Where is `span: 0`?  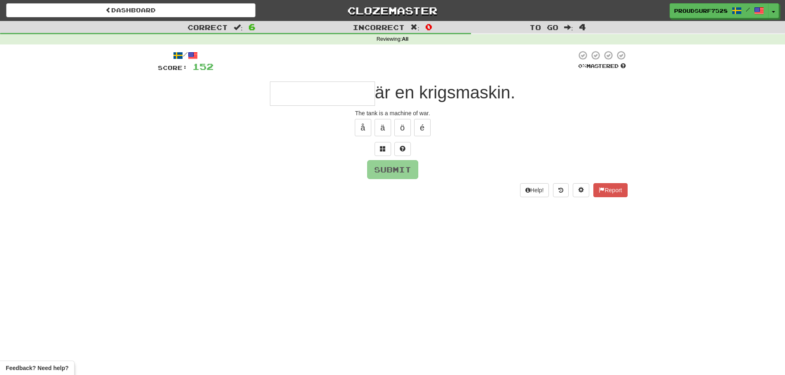
span: 0 is located at coordinates (429, 27).